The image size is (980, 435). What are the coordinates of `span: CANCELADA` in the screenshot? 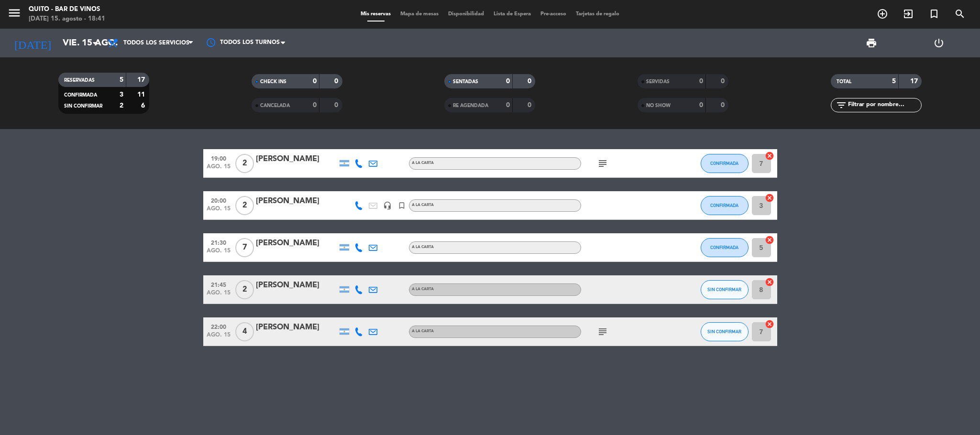 It's located at (275, 106).